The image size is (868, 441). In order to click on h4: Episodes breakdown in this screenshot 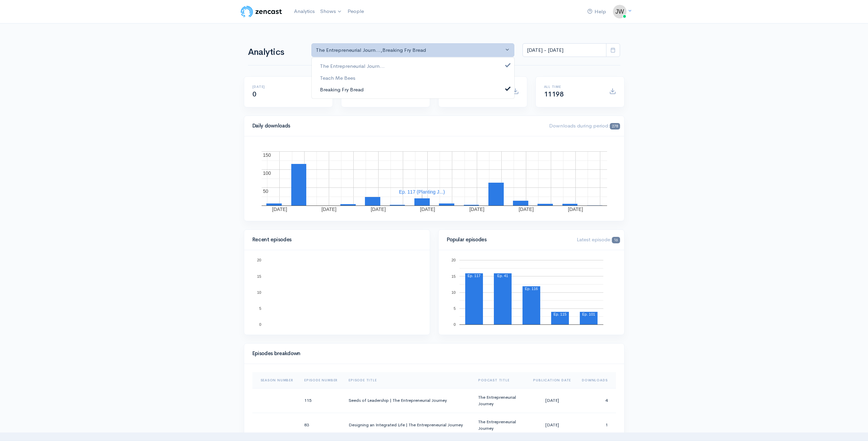, I will do `click(432, 353)`.